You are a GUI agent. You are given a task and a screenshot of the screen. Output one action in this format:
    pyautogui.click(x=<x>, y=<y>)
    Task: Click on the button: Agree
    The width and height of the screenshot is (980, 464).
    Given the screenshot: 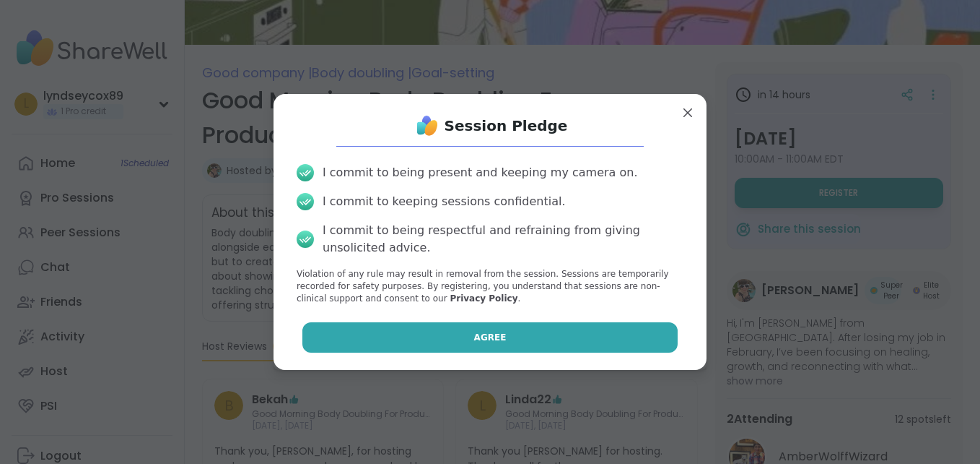 What is the action you would take?
    pyautogui.click(x=490, y=337)
    